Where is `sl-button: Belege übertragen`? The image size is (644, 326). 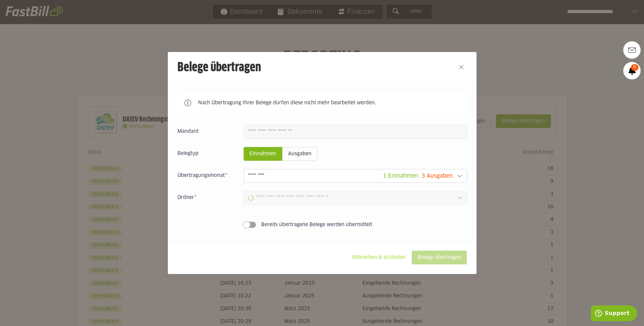
sl-button: Belege übertragen is located at coordinates (440, 258).